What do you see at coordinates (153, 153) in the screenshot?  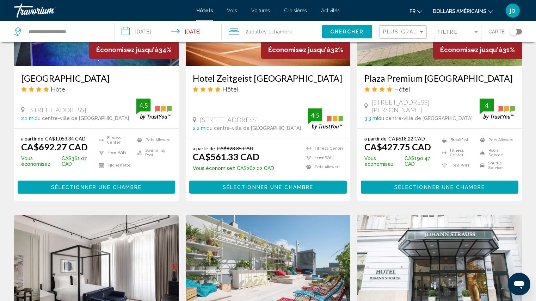 I see `li: Swimming Pool` at bounding box center [153, 153].